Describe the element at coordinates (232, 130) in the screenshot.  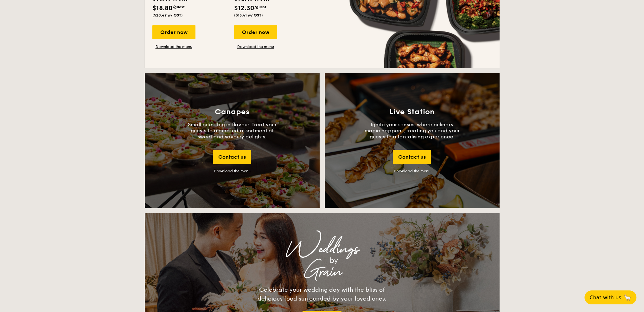
I see `p: Small bites, big in flavour. Treat your guests to a curated assortment of sweet and savoury delig...` at that location.